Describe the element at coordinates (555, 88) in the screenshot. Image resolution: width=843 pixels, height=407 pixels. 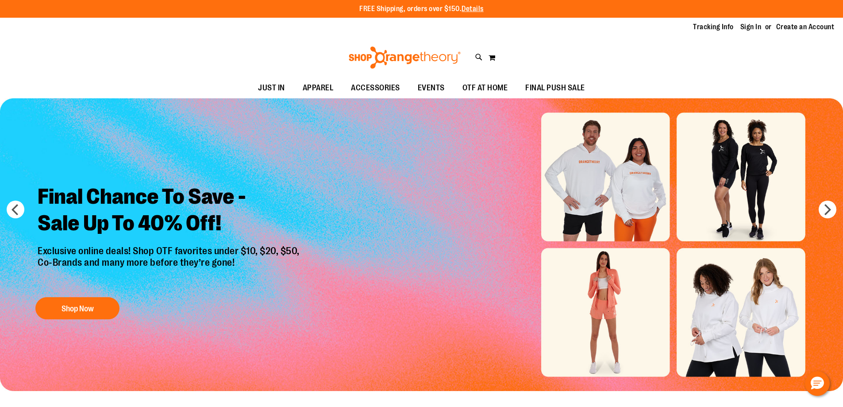
I see `span: FINAL PUSH SALE` at that location.